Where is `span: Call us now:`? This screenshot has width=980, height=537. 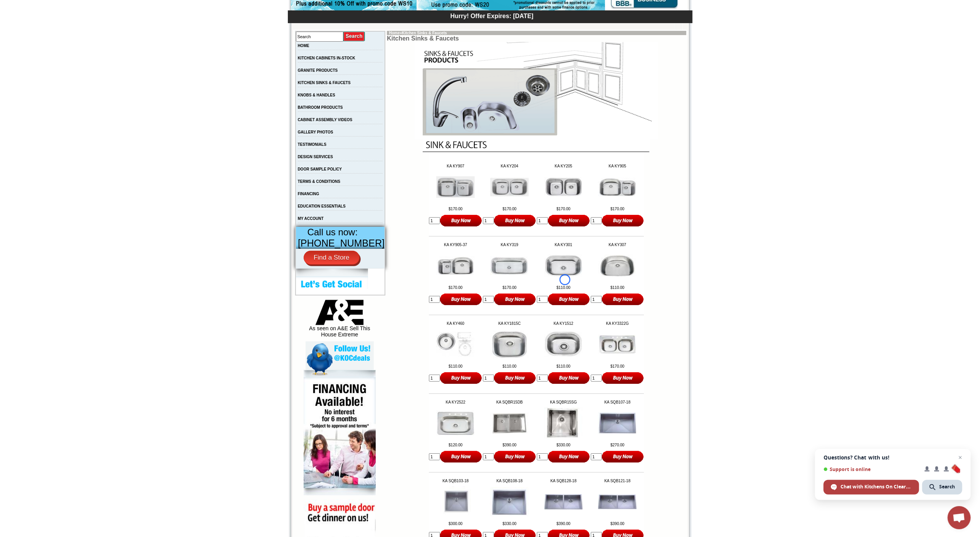 span: Call us now: is located at coordinates (332, 231).